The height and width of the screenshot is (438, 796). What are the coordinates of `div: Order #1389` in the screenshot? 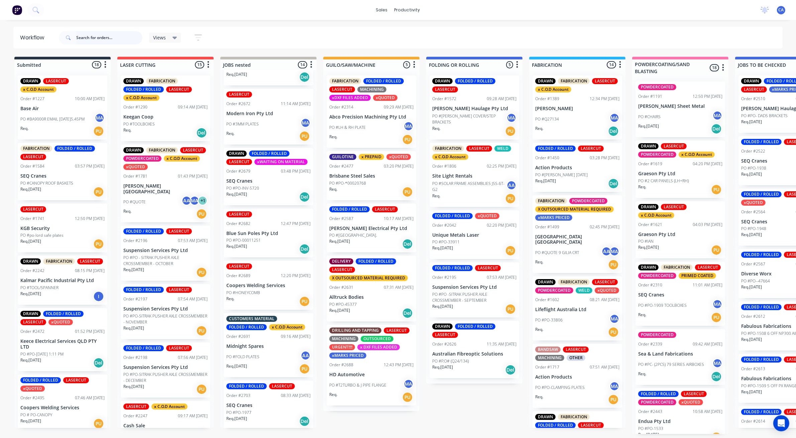 It's located at (547, 99).